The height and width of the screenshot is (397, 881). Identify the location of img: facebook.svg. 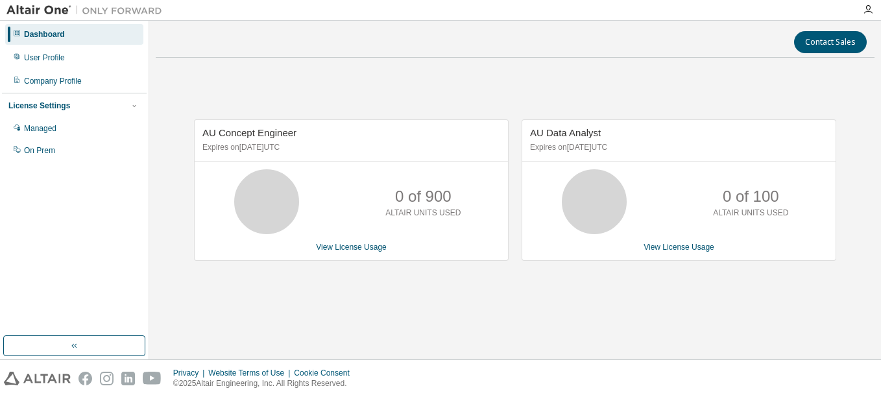
(85, 378).